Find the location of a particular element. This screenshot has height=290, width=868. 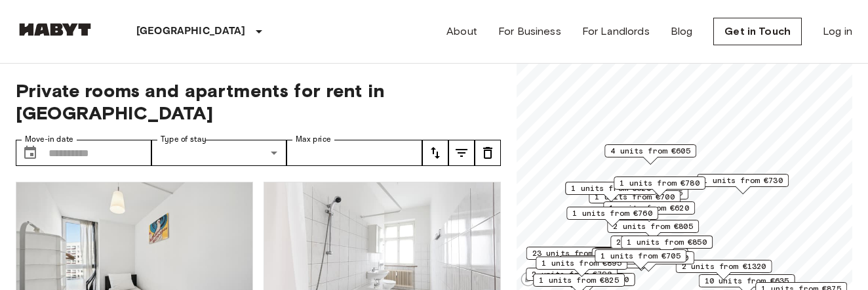

span: 1 units from €730 is located at coordinates (743, 180).